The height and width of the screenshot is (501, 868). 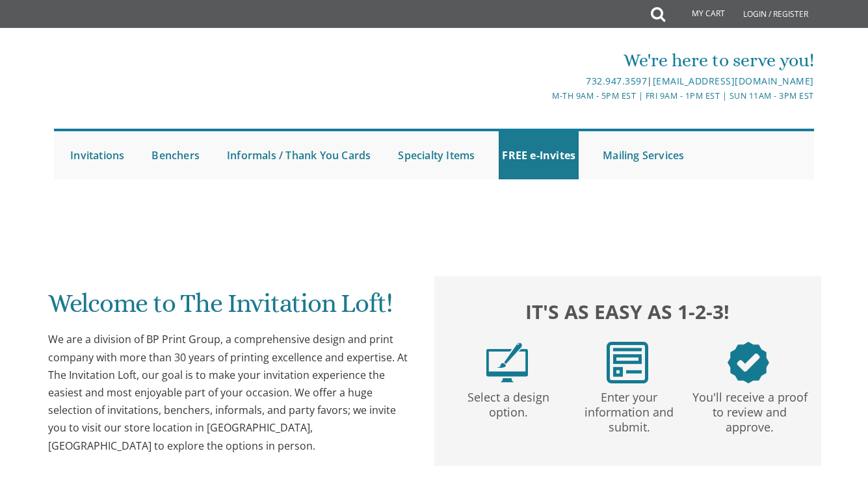 What do you see at coordinates (437, 155) in the screenshot?
I see `a: Specialty Items` at bounding box center [437, 155].